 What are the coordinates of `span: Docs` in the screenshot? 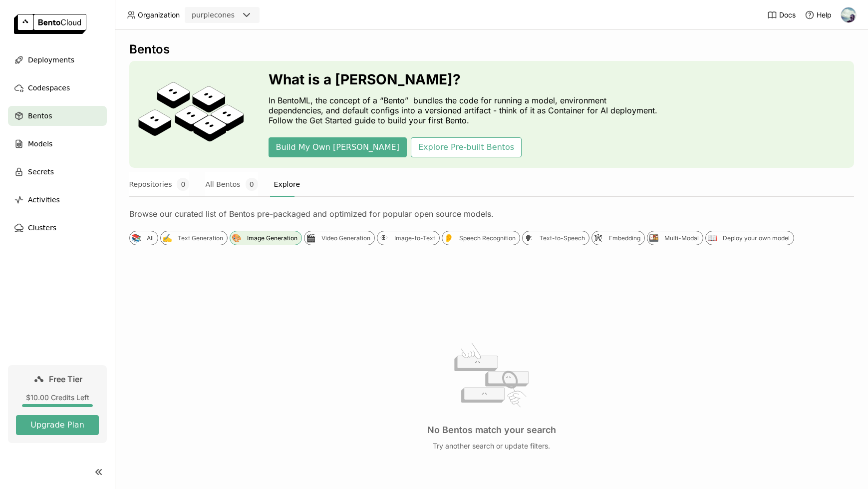 It's located at (788, 15).